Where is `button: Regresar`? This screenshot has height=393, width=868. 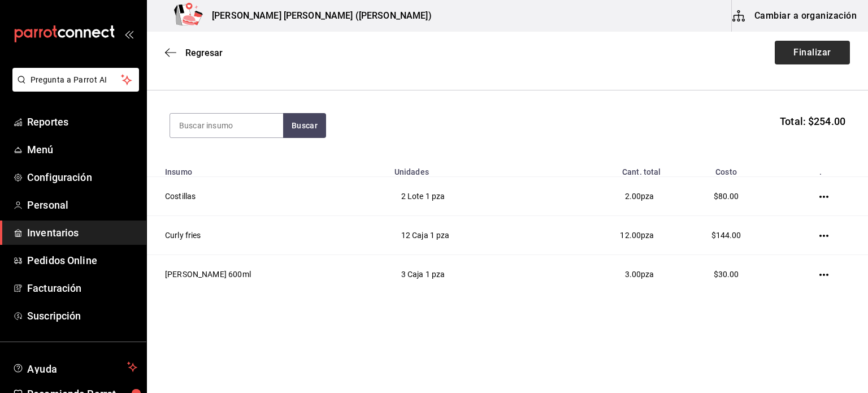
button: Regresar is located at coordinates (194, 53).